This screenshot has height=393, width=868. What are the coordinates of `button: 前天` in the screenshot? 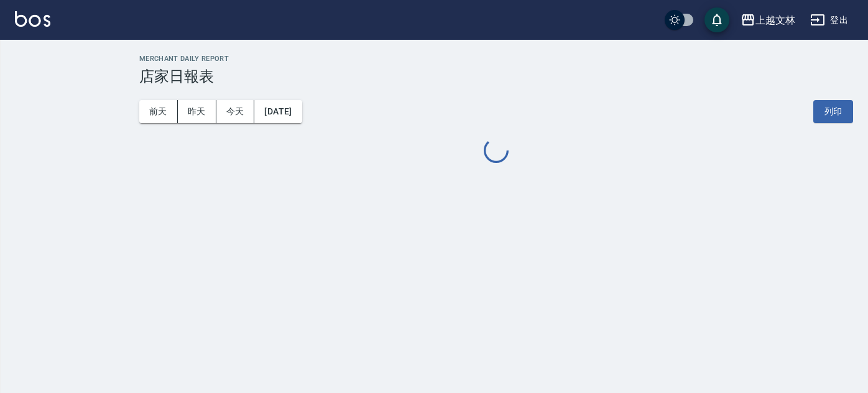 It's located at (159, 112).